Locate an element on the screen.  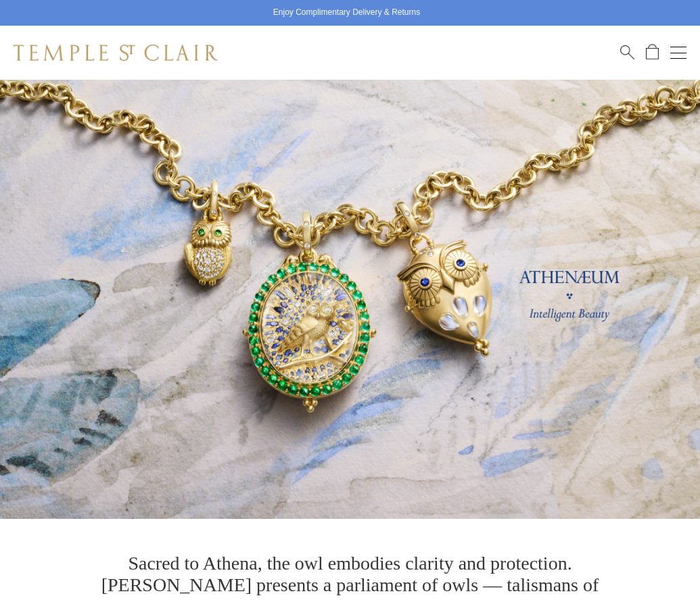
p: Enjoy Complimentary Delivery & Returns is located at coordinates (346, 12).